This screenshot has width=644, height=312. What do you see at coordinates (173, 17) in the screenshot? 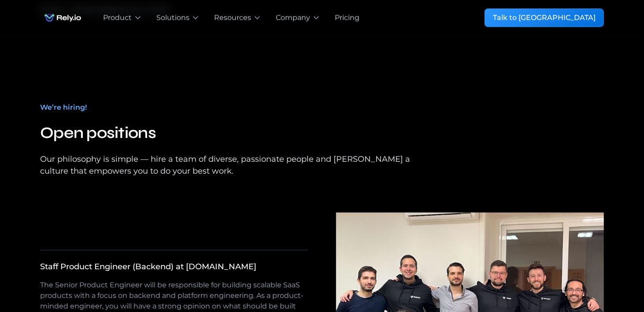
I see `div: Solutions` at bounding box center [173, 17].